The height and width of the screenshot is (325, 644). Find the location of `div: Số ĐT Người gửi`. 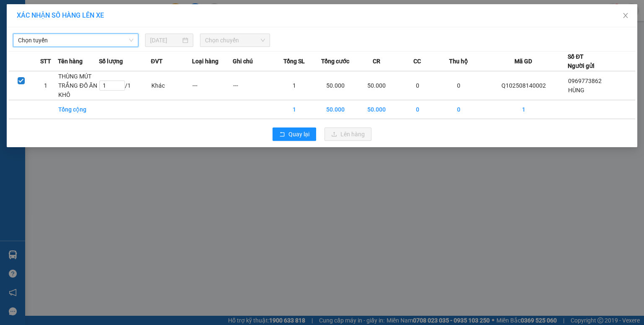

div: Số ĐT Người gửi is located at coordinates (581, 61).